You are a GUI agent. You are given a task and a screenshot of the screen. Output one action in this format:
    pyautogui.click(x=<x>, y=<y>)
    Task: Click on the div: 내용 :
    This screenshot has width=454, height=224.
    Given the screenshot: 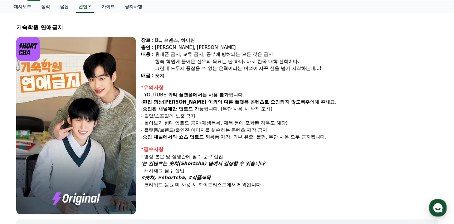 What is the action you would take?
    pyautogui.click(x=147, y=61)
    